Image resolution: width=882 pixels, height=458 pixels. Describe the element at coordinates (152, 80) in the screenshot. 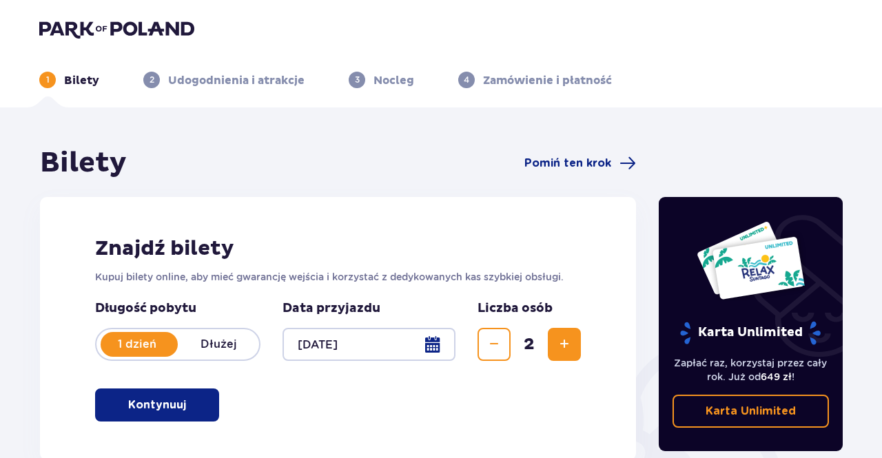

I see `p: 2` at that location.